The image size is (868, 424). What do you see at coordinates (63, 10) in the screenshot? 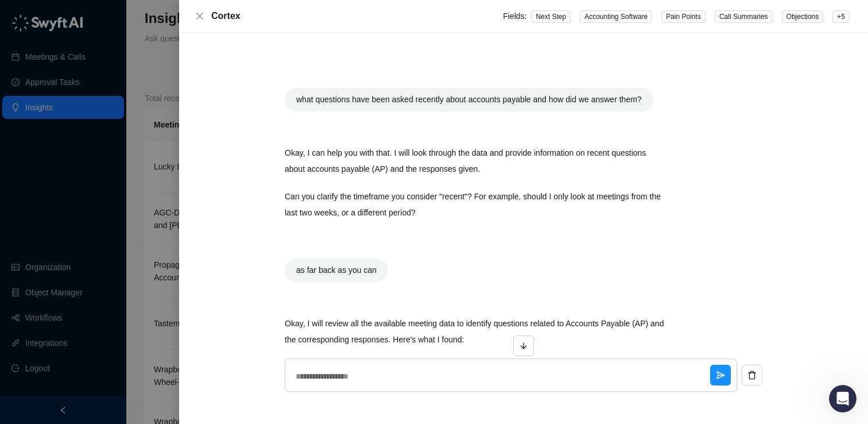
I see `h1: Fin` at bounding box center [63, 10].